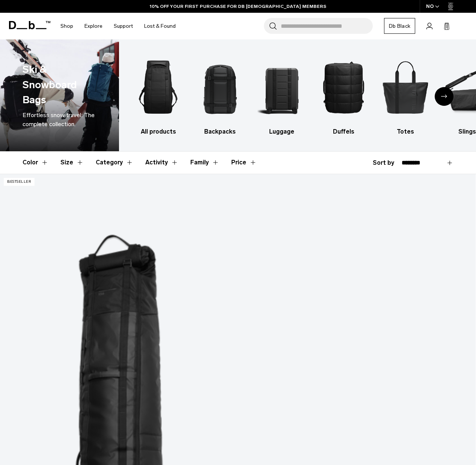  What do you see at coordinates (220, 93) in the screenshot?
I see `li: 2 / 10` at bounding box center [220, 93].